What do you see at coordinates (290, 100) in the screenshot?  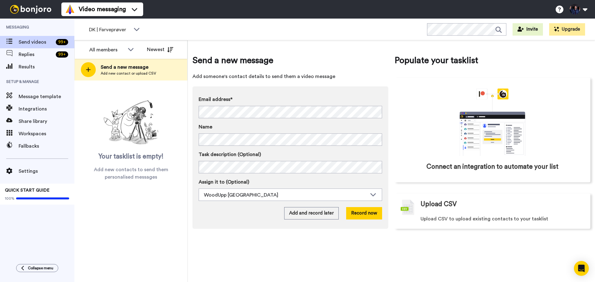 I see `label: Email address*` at bounding box center [290, 100].